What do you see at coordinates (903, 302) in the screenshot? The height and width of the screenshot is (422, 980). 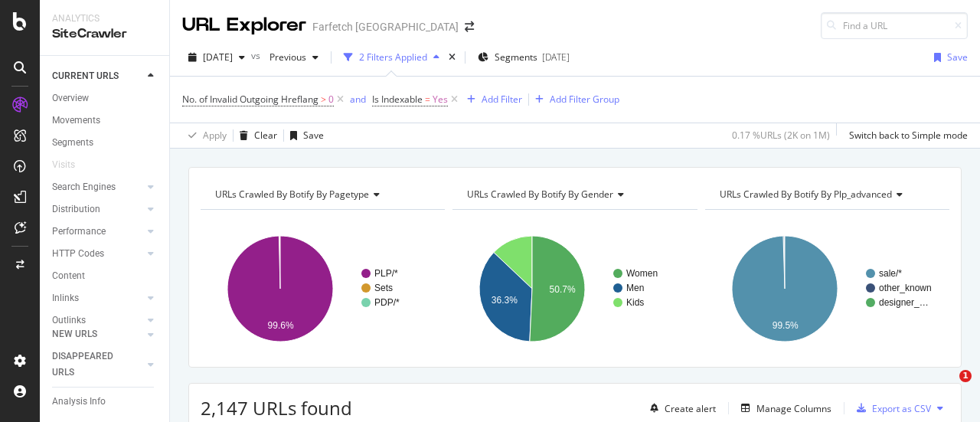 I see `text: designer_…` at bounding box center [903, 302].